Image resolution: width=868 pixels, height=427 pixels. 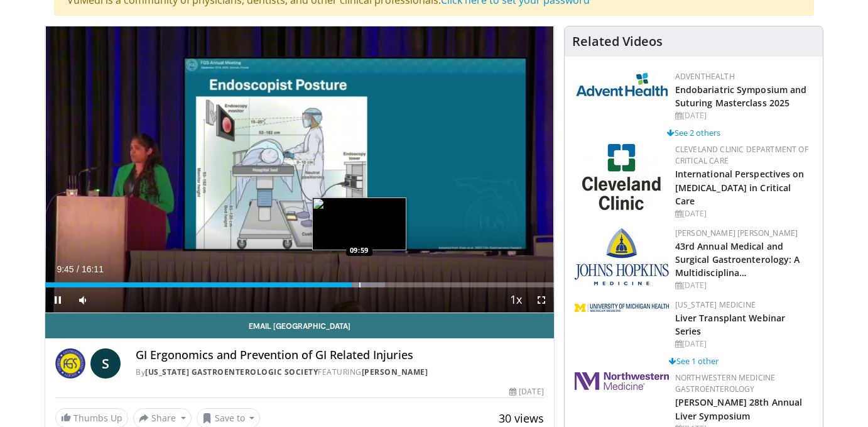 I want to click on a: Liver Transplant Webinar Series, so click(x=730, y=324).